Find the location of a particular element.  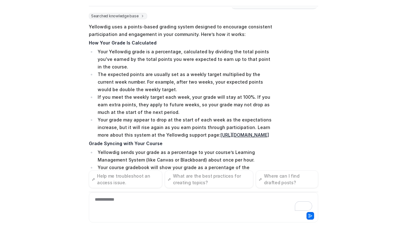

span: Searched knowledge base is located at coordinates (118, 16).